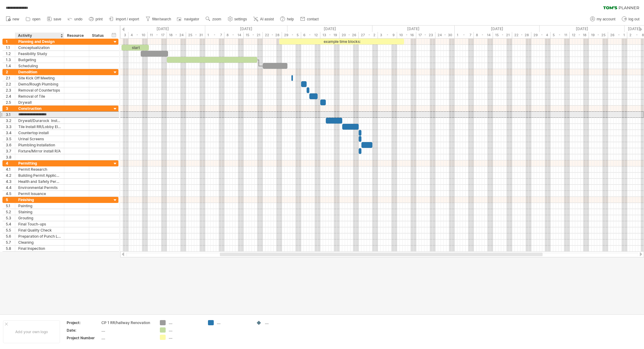 The width and height of the screenshot is (644, 349). I want to click on div: 5.6, so click(10, 236).